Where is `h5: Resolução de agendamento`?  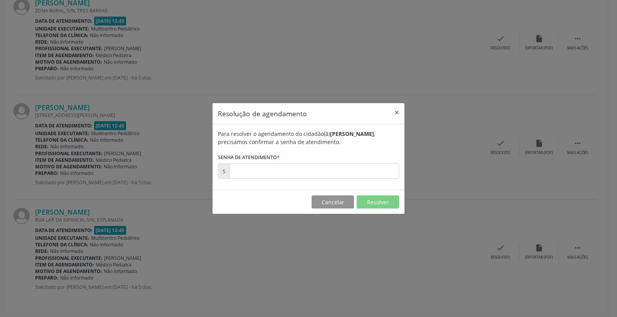
h5: Resolução de agendamento is located at coordinates (262, 113).